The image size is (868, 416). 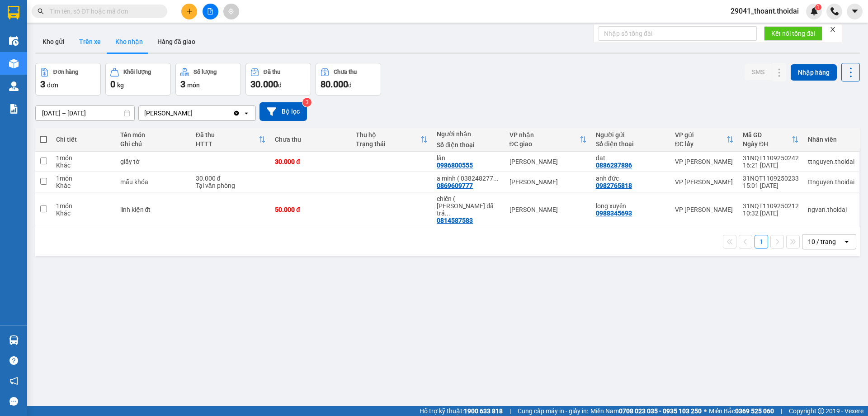 What do you see at coordinates (14, 401) in the screenshot?
I see `span: message` at bounding box center [14, 401].